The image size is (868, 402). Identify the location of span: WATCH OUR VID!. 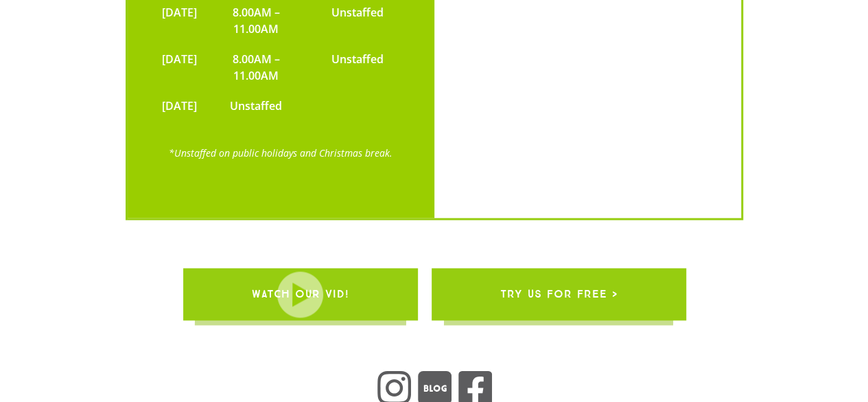
(300, 294).